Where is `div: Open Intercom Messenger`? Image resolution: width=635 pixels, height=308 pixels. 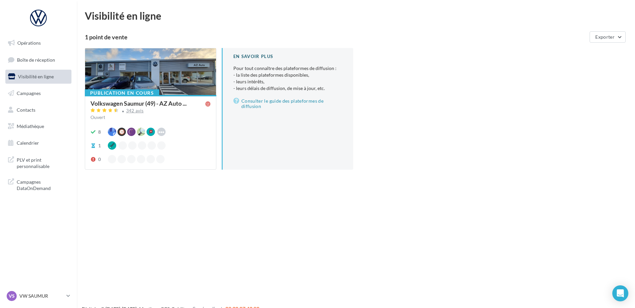 div: Open Intercom Messenger is located at coordinates (620, 294).